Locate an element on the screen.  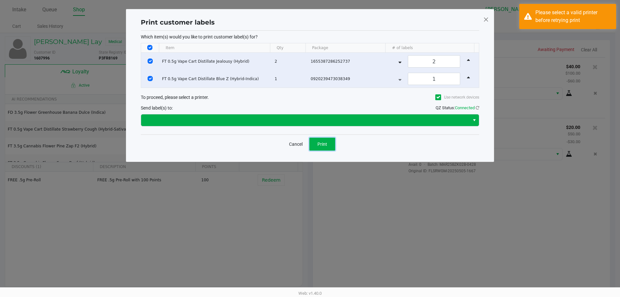
th: # of labels is located at coordinates (429, 48).